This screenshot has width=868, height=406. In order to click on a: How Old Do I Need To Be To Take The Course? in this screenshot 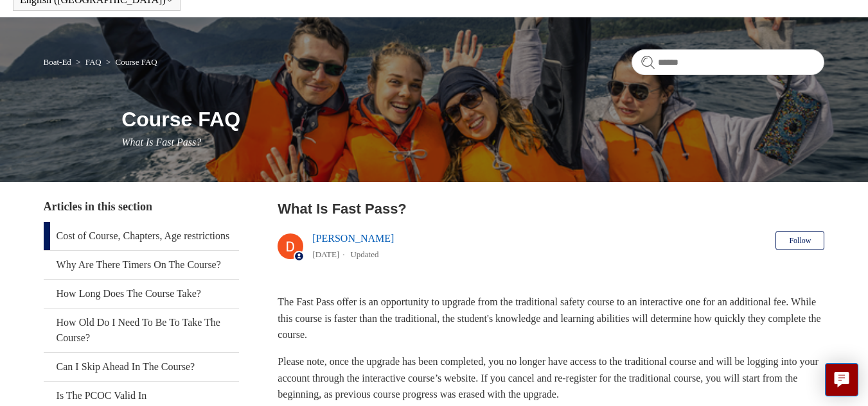, I will do `click(142, 330)`.